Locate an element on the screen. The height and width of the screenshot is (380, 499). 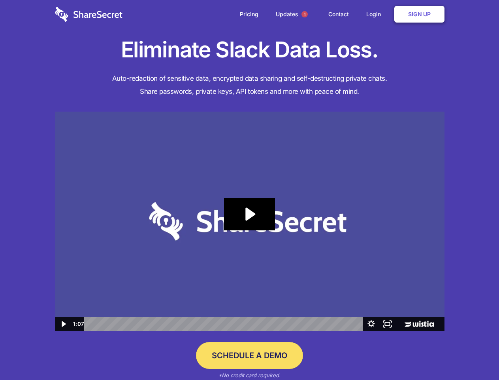
h4: Auto-redaction of sensitive data, encrypted data sharing and self-destructing private chats. Shar... is located at coordinates (250, 85).